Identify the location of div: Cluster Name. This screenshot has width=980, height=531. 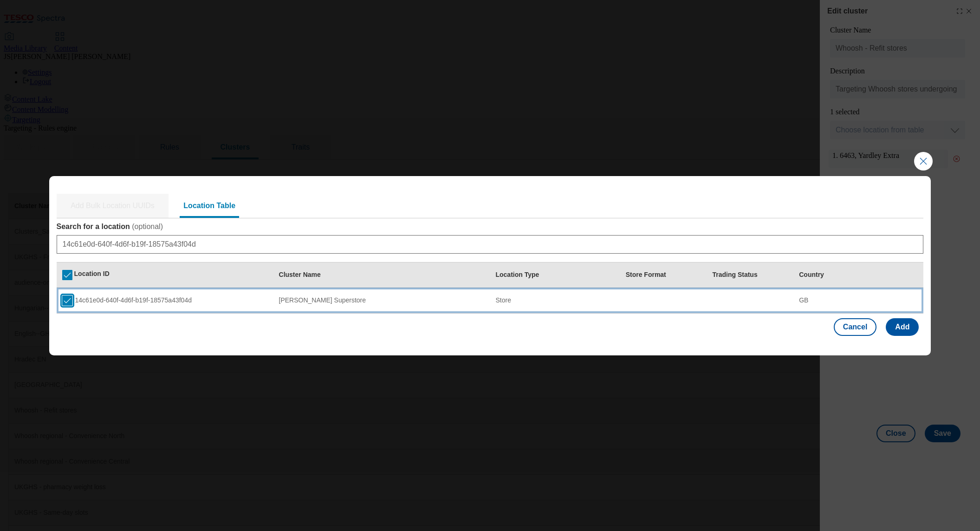
(300, 275).